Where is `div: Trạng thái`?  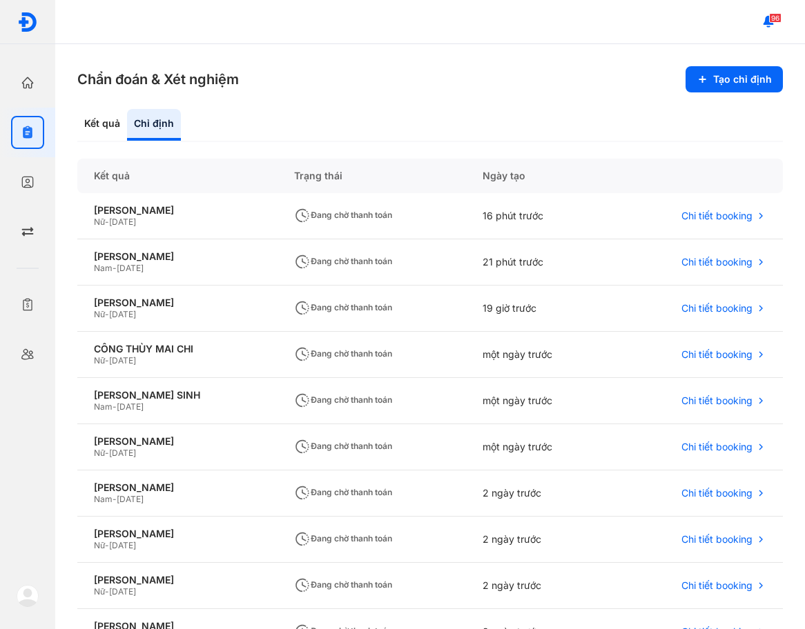
div: Trạng thái is located at coordinates (371, 176).